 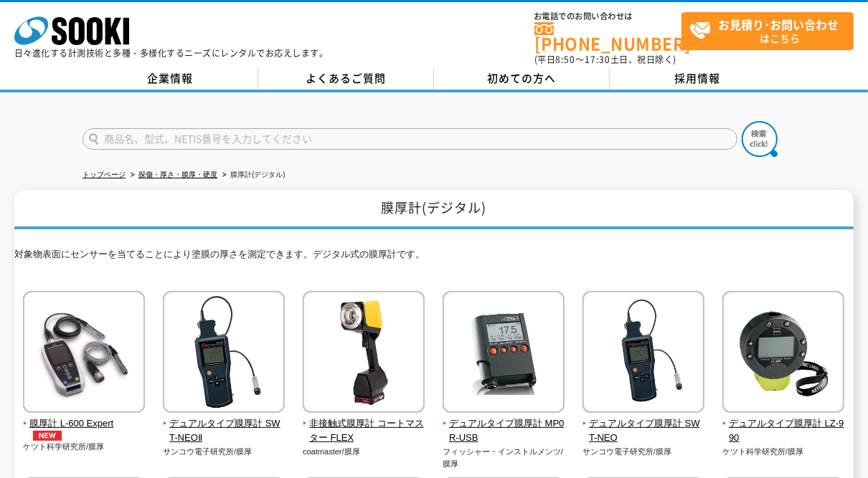 What do you see at coordinates (178, 174) in the screenshot?
I see `a: 探傷・厚さ・膜厚・硬度` at bounding box center [178, 174].